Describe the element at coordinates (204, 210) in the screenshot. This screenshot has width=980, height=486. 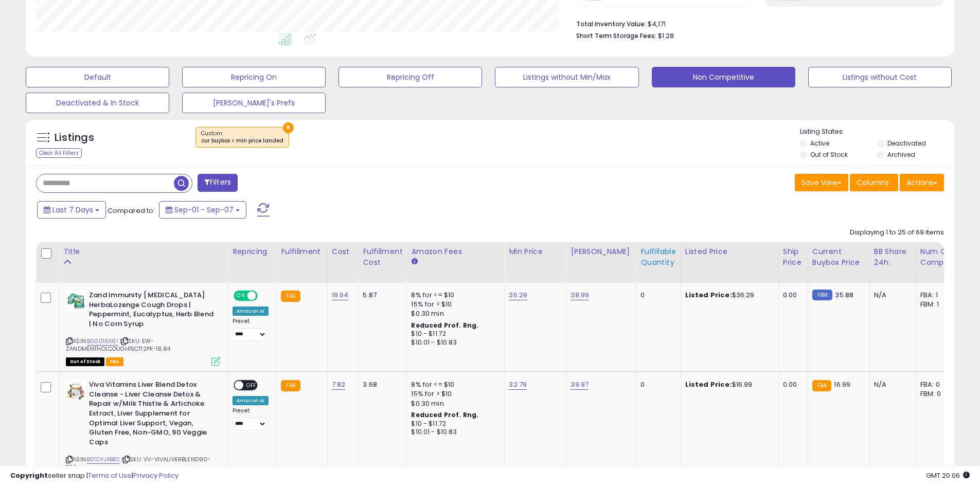
I see `span: Sep-01 - Sep-07` at that location.